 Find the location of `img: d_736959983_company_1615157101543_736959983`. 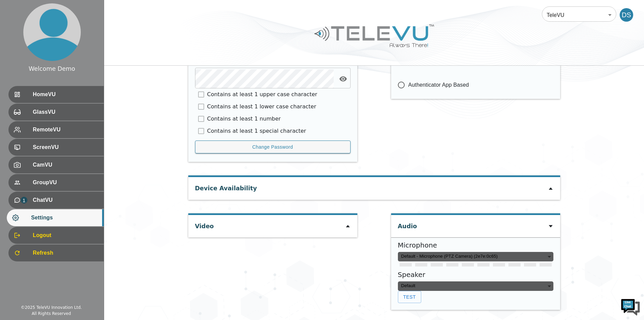

img: d_736959983_company_1615157101543_736959983 is located at coordinates (20, 40).